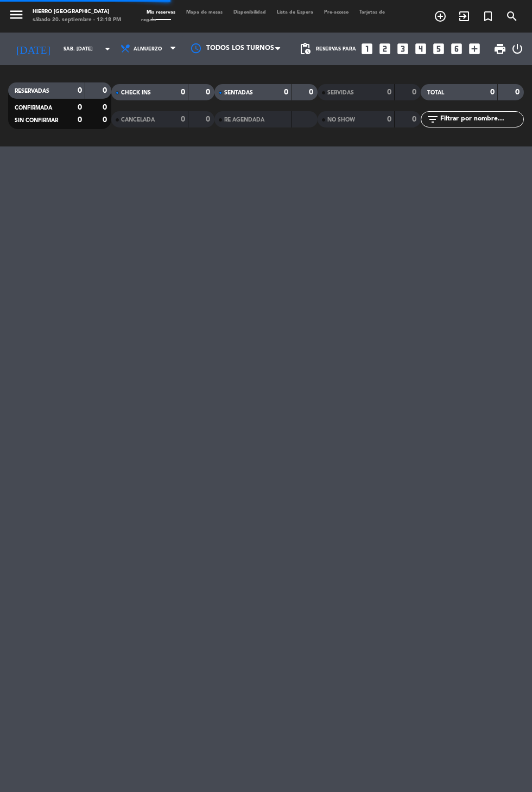  Describe the element at coordinates (16, 15) in the screenshot. I see `button: menu` at that location.